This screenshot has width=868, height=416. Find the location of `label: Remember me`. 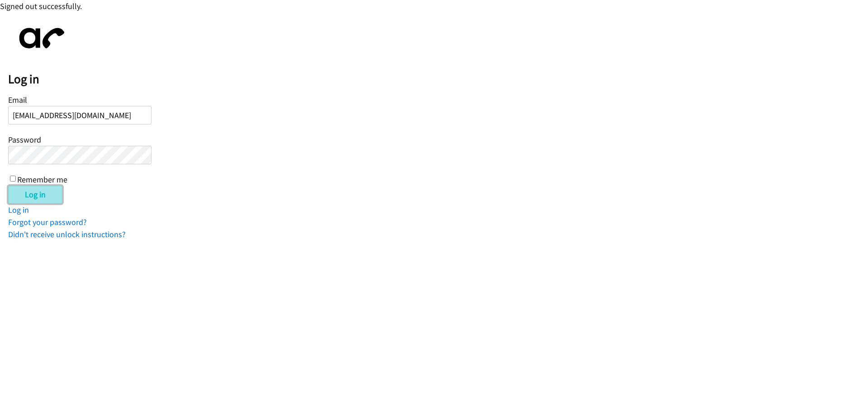

label: Remember me is located at coordinates (42, 179).